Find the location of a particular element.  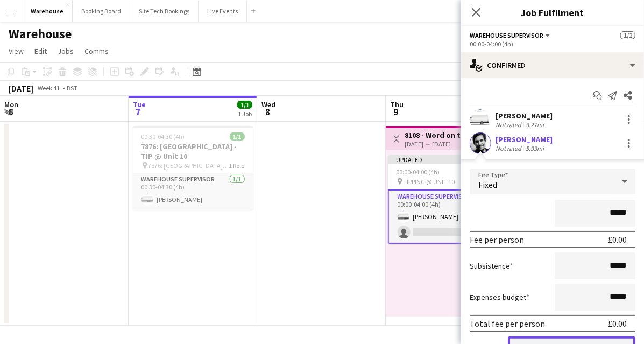

span: Edit is located at coordinates (41, 51).